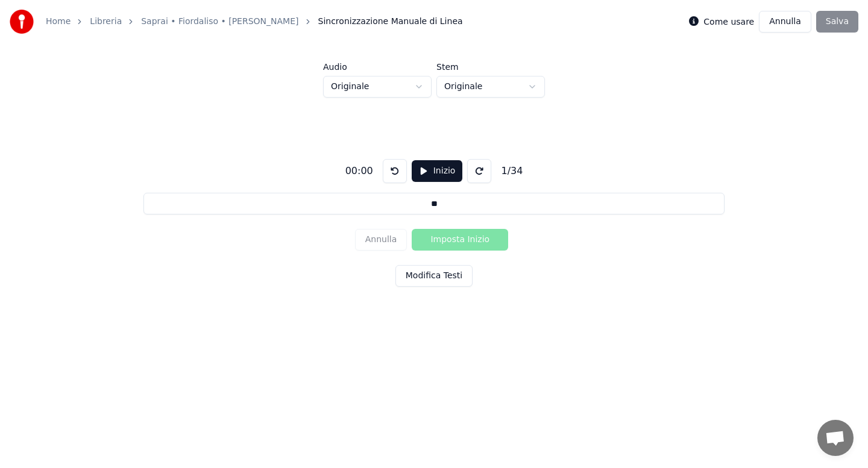  Describe the element at coordinates (254, 21) in the screenshot. I see `nav: breadcrumb` at that location.